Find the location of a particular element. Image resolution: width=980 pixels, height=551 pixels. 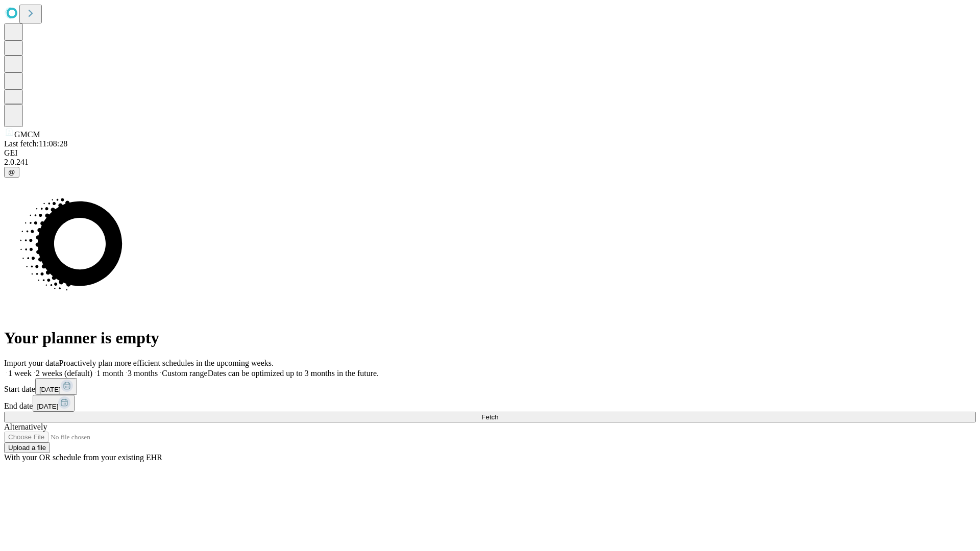

span: Fetch is located at coordinates (490, 417).